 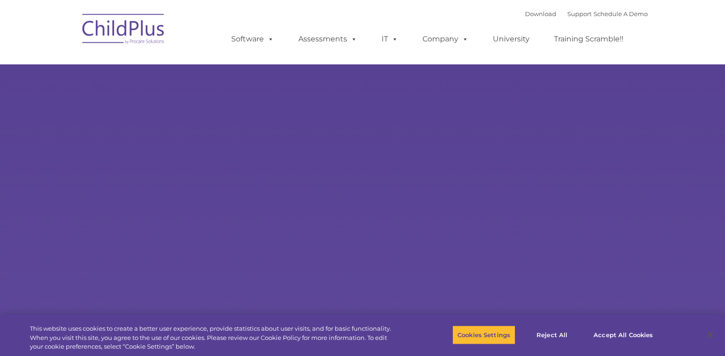 What do you see at coordinates (511, 39) in the screenshot?
I see `a: University` at bounding box center [511, 39].